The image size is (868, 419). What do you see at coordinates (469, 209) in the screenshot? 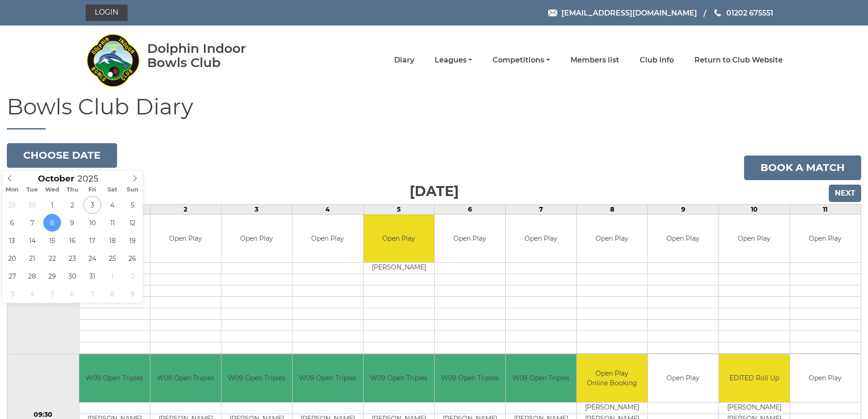
I see `td: 6` at bounding box center [469, 209].